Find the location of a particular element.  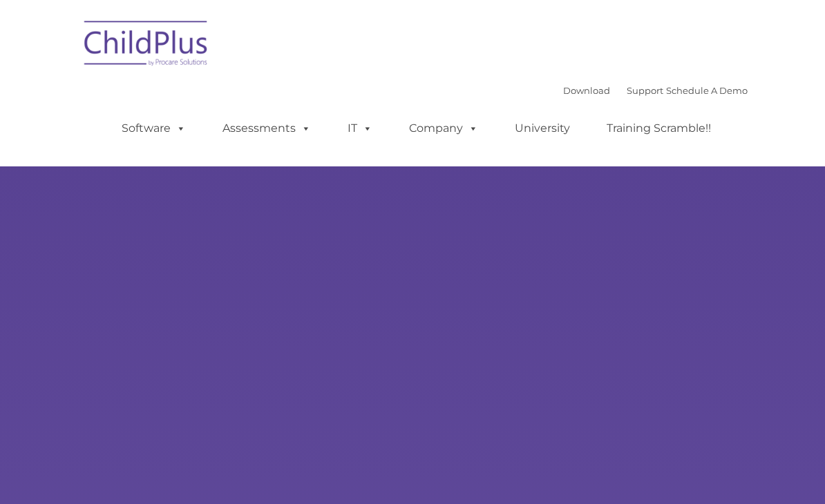

a: Software is located at coordinates (153, 128).